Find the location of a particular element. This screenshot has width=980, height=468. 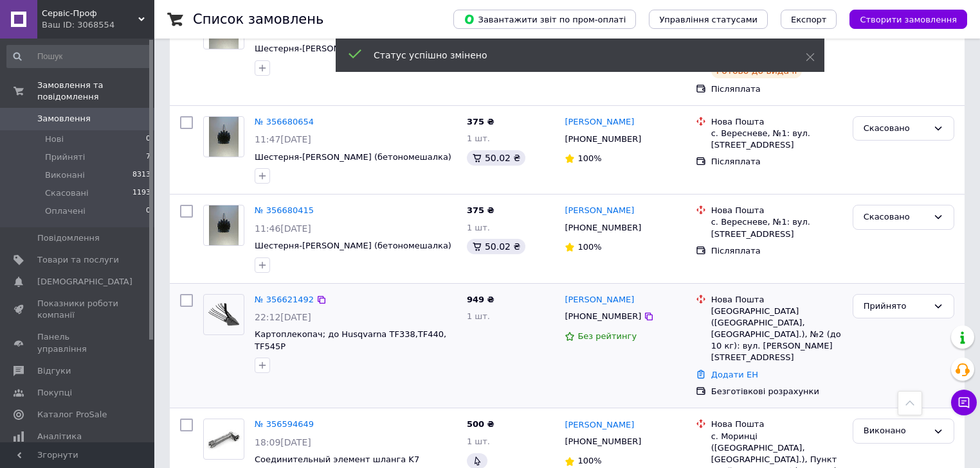

span: Показники роботи компанії is located at coordinates (77, 310).